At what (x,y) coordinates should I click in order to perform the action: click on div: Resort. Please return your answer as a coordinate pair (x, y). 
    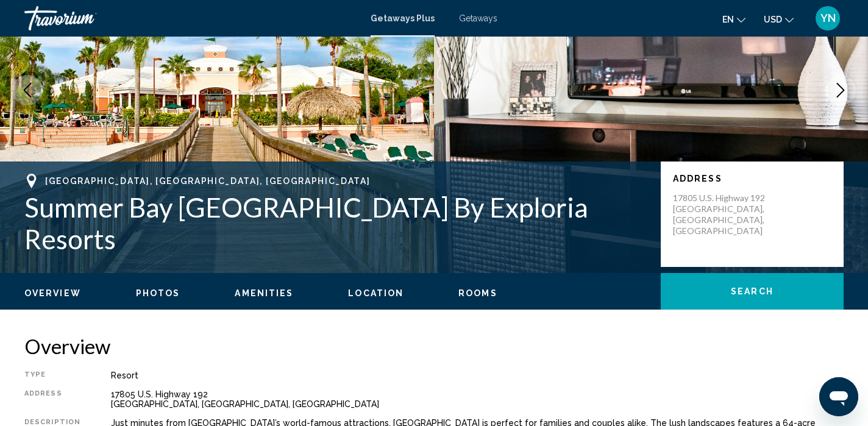
    Looking at the image, I should click on (477, 375).